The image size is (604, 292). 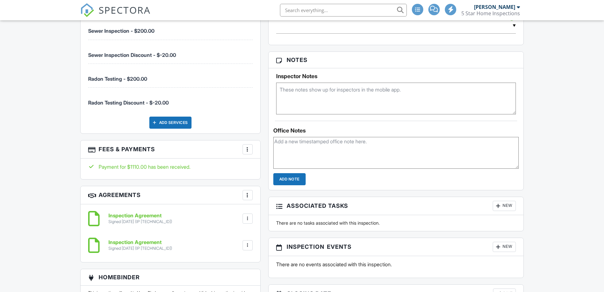 I want to click on span: Inspection, so click(x=305, y=246).